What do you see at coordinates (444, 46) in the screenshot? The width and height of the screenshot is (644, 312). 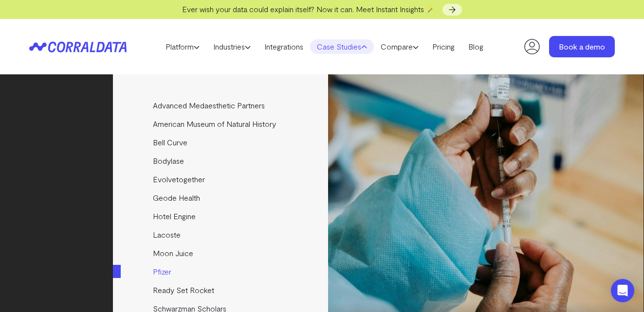 I see `a: Pricing` at bounding box center [444, 46].